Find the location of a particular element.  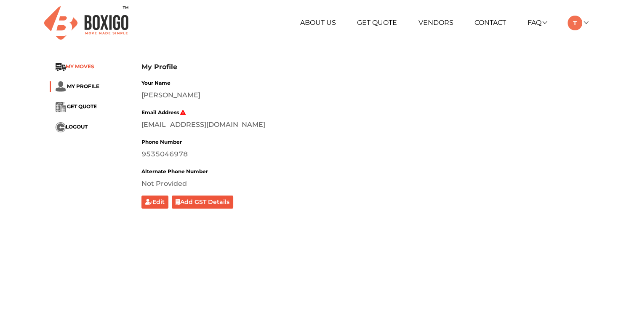

a: ... MY PROFILE is located at coordinates (78, 86).